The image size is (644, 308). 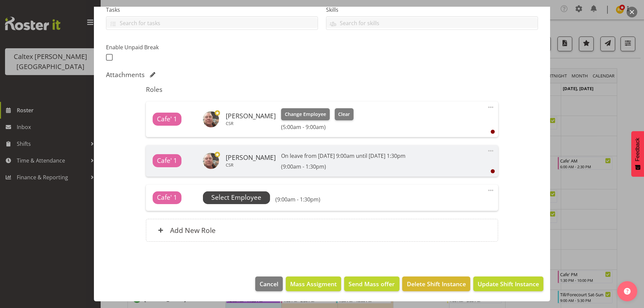 I want to click on button: Delete Shift Instance, so click(x=436, y=284).